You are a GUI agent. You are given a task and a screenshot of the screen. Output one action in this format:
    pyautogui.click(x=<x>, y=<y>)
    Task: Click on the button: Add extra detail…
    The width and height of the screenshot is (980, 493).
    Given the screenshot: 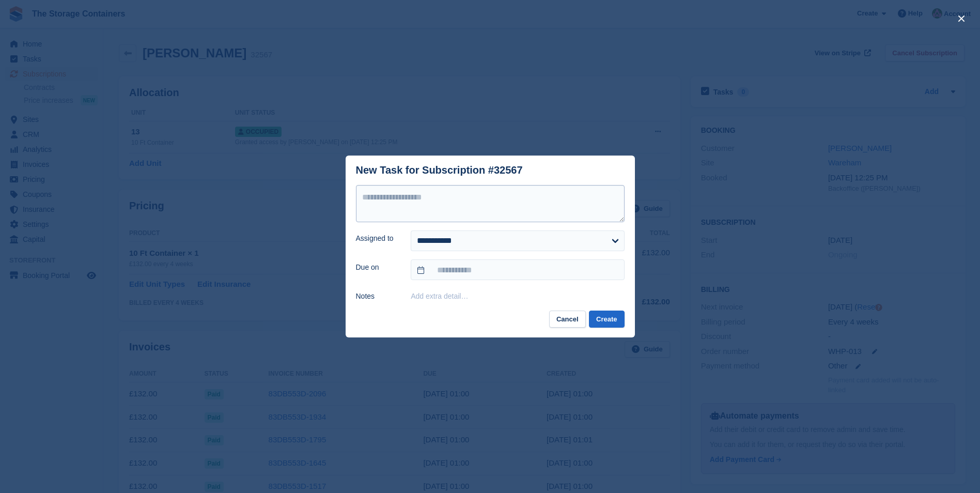 What is the action you would take?
    pyautogui.click(x=439, y=296)
    